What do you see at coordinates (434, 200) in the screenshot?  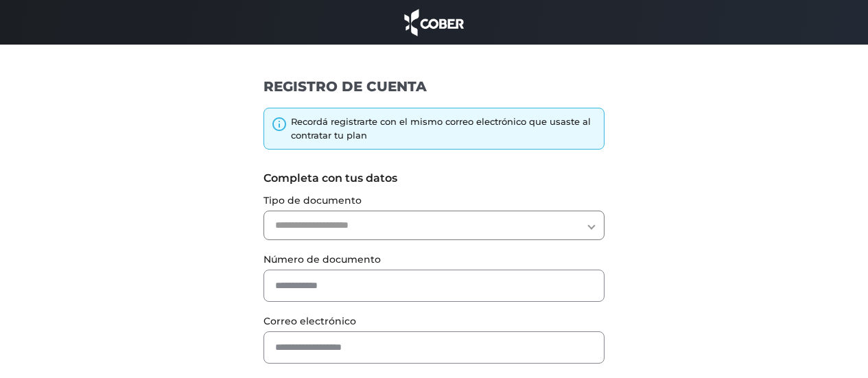 I see `label: Tipo de documento` at bounding box center [434, 200].